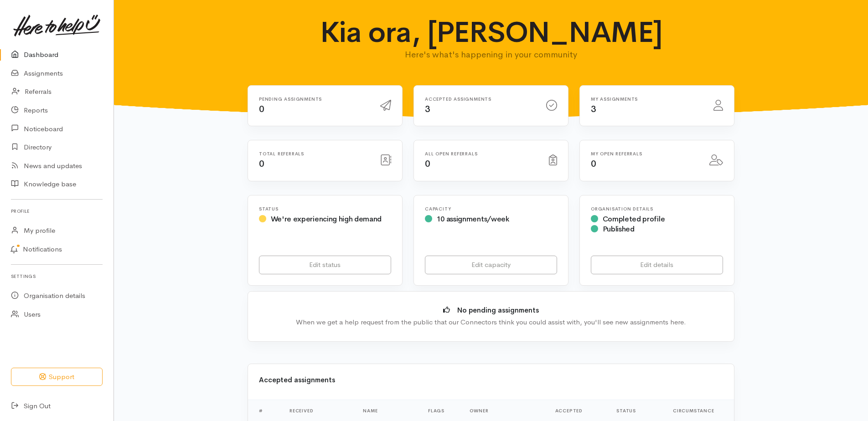 This screenshot has height=421, width=868. Describe the element at coordinates (481, 153) in the screenshot. I see `h6: All open referrals` at that location.